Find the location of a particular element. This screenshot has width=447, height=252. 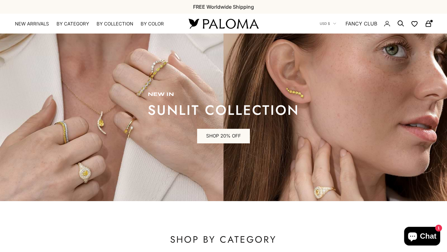

p: new in is located at coordinates (224, 95).